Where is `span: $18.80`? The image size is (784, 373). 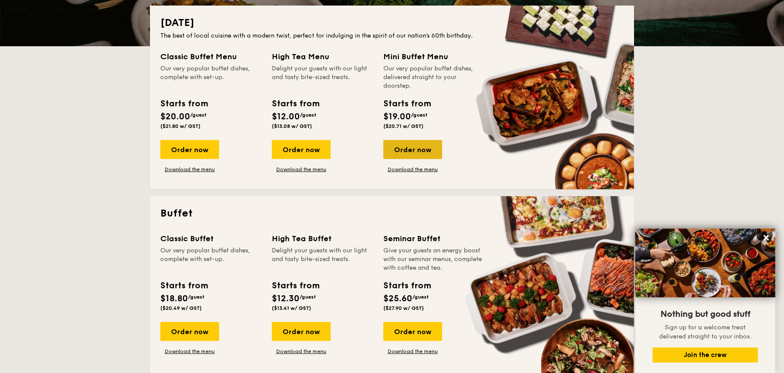
span: $18.80 is located at coordinates (174, 299).